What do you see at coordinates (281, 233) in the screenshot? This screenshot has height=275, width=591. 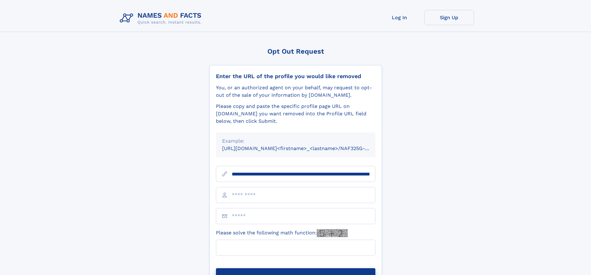 I see `label: Please solve the following math function:` at bounding box center [281, 233].